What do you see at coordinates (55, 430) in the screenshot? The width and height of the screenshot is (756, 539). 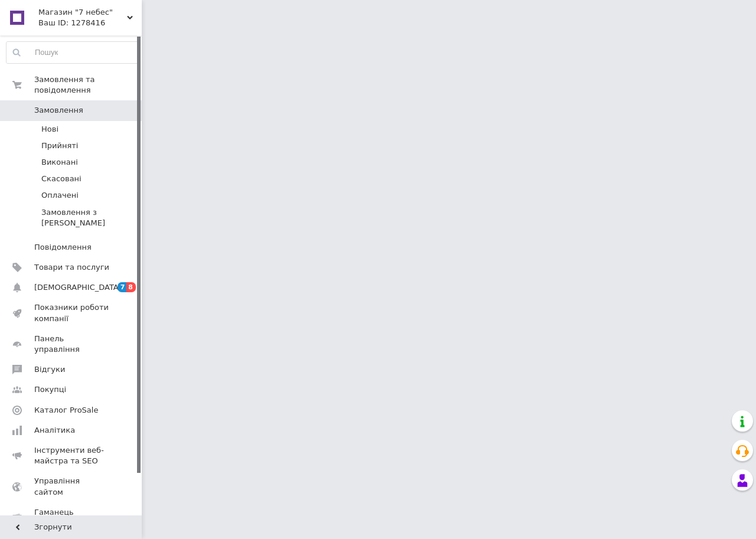 I see `span: Аналітика` at bounding box center [55, 430].